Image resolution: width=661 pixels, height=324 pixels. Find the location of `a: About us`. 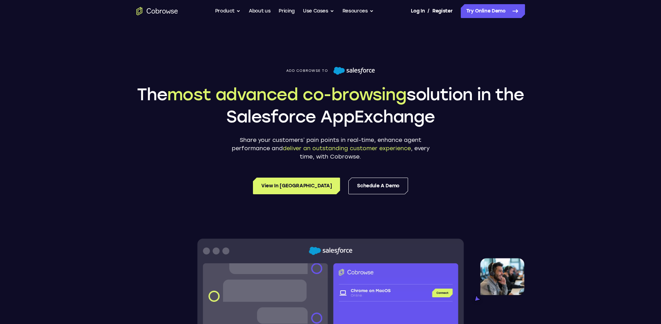

a: About us is located at coordinates (259, 11).